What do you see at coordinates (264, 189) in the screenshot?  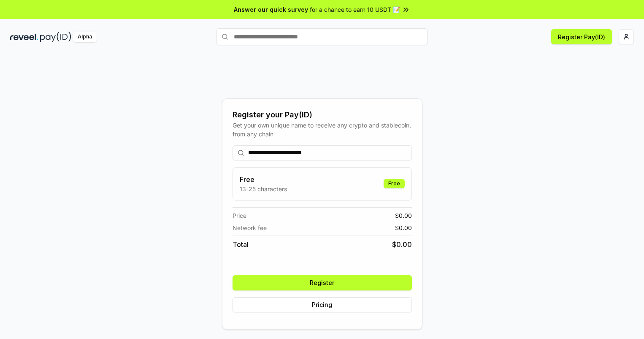 I see `p: 13-25 characters` at bounding box center [264, 189].